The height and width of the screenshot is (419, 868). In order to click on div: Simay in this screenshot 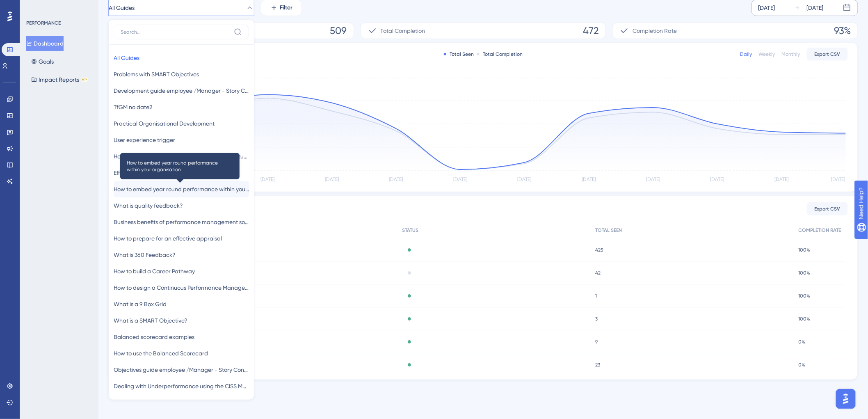, I will do `click(38, 193)`.